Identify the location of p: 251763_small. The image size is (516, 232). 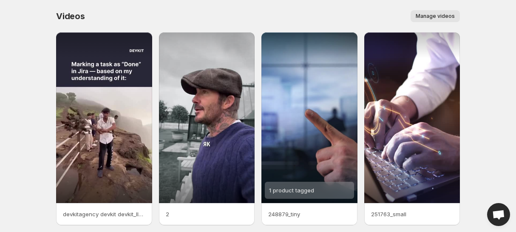
(412, 214).